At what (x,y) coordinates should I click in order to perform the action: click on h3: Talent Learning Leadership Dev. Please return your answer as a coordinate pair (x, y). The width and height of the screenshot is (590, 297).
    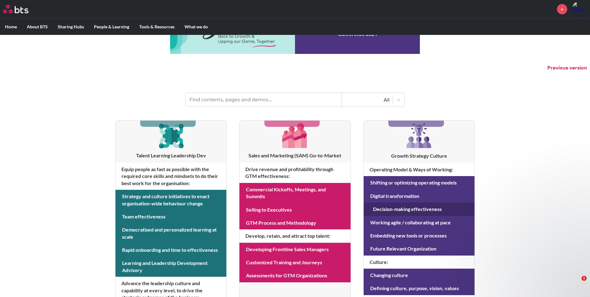
    Looking at the image, I should click on (171, 156).